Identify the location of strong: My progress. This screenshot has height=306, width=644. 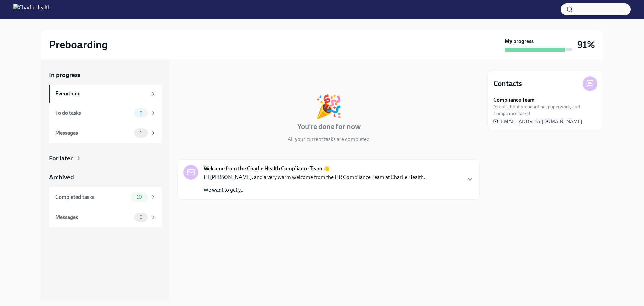
(519, 42).